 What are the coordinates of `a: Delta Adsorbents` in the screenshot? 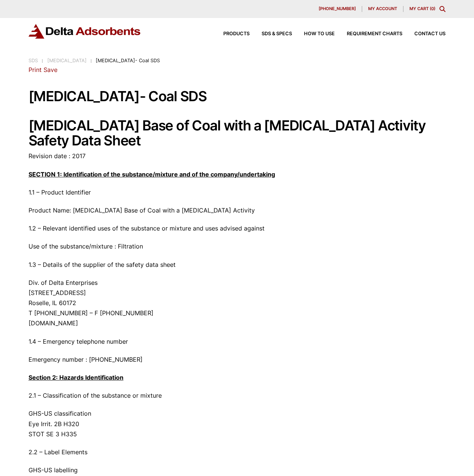 It's located at (85, 31).